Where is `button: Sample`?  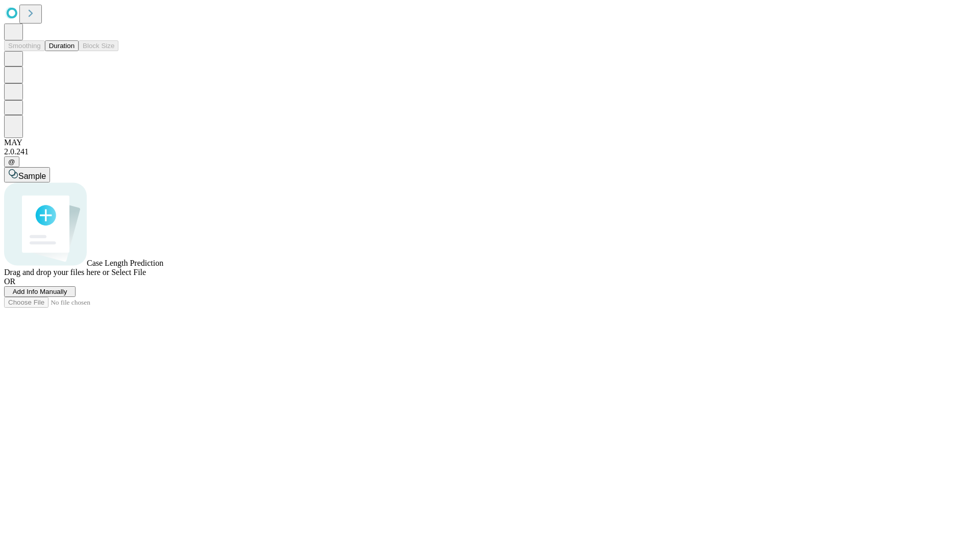 button: Sample is located at coordinates (27, 175).